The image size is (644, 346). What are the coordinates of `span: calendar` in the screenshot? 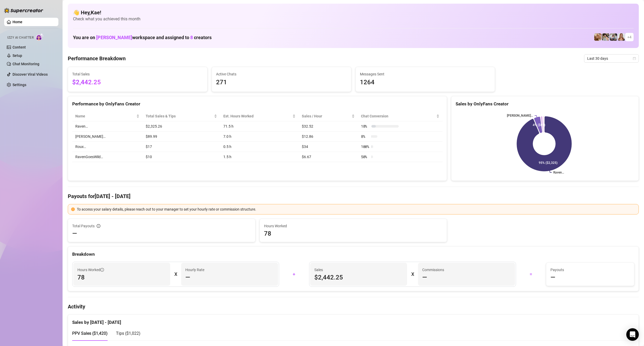 It's located at (634, 58).